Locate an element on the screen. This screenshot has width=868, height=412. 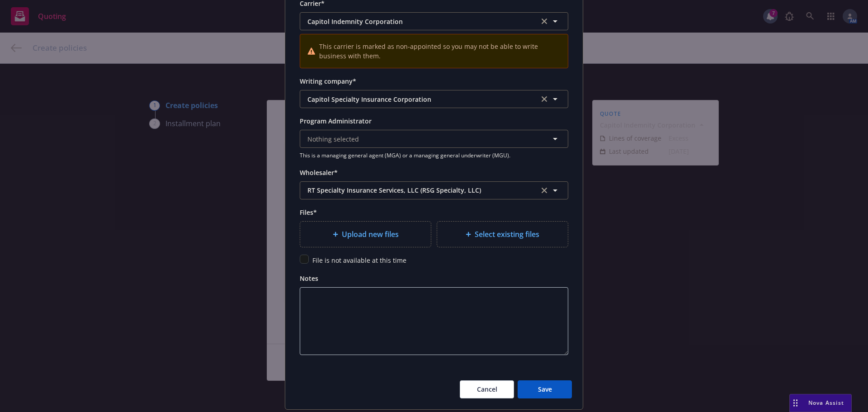
div: Select existing files is located at coordinates (502, 234).